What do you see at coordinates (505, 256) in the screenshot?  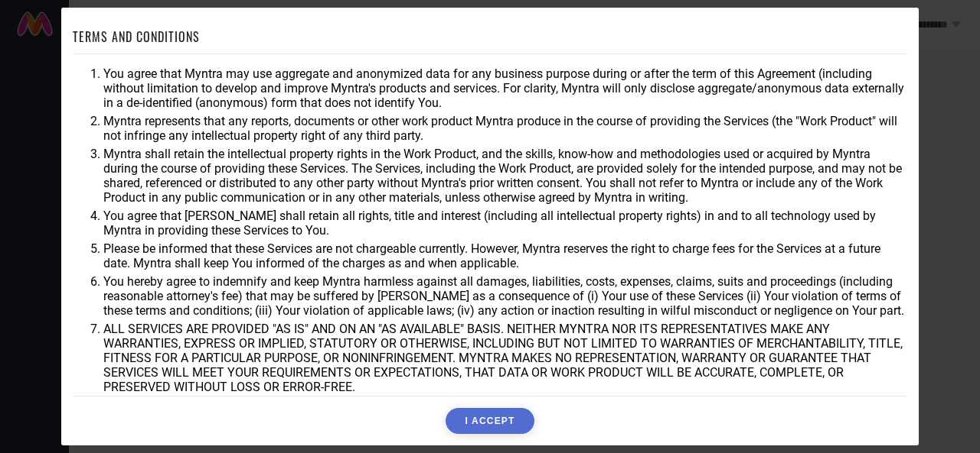 I see `li: Please be informed that these Services are not chargeable currently. However, Myntra reserves the...` at bounding box center [505, 256].